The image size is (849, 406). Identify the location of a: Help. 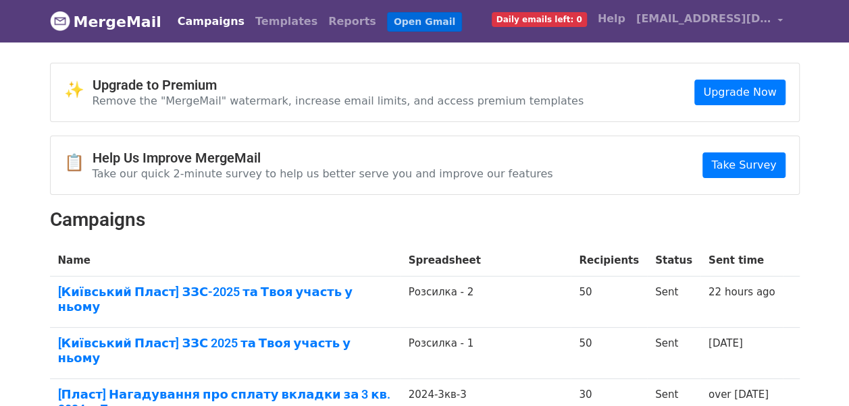
(611, 19).